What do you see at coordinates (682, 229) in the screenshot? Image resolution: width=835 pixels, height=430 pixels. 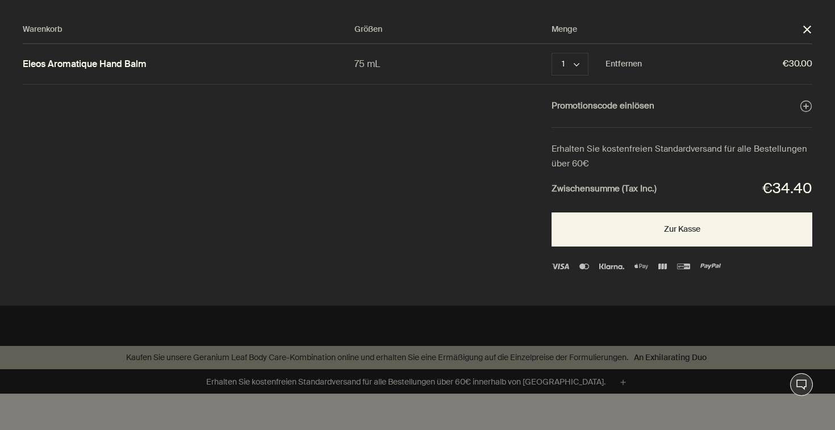 I see `button: Zur Kasse` at bounding box center [682, 229].